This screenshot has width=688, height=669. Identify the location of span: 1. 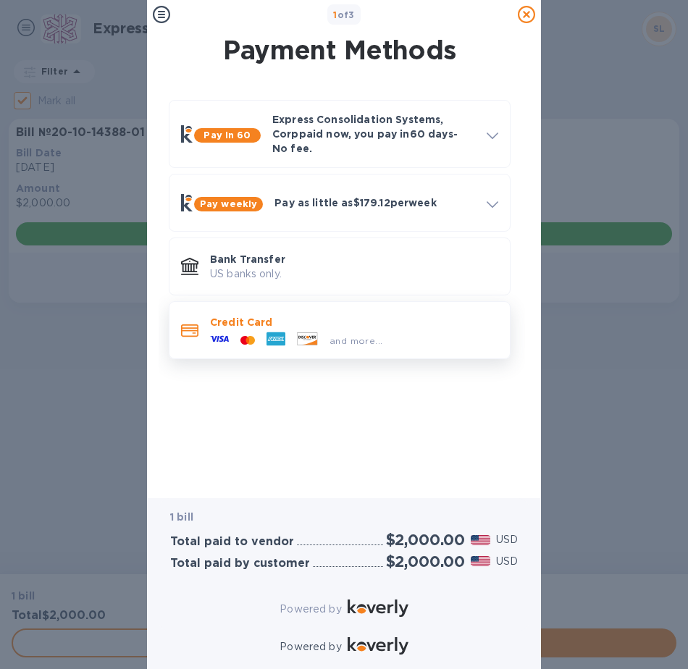
(335, 14).